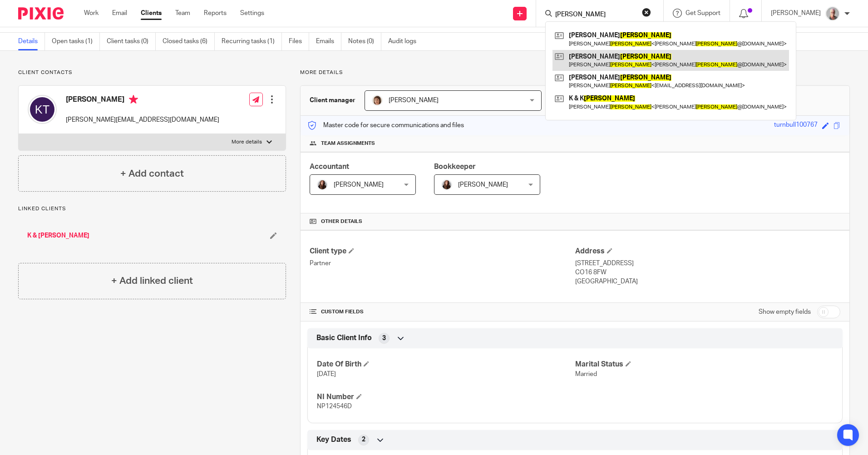 Image resolution: width=868 pixels, height=455 pixels. I want to click on a: Clients, so click(151, 13).